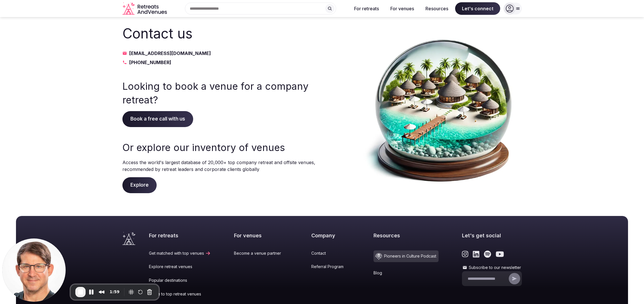 This screenshot has height=304, width=644. I want to click on a: Explore, so click(139, 185).